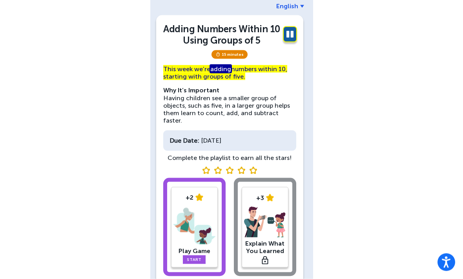 Image resolution: width=463 pixels, height=279 pixels. Describe the element at coordinates (194, 260) in the screenshot. I see `a: Start` at that location.